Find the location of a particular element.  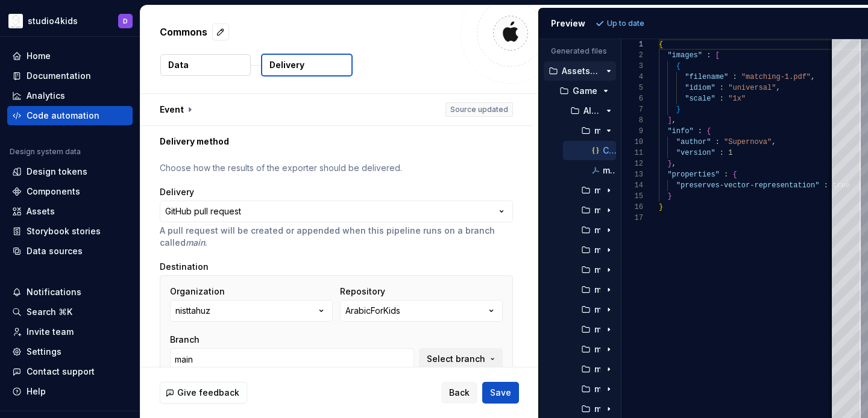

button: Alpha-Latin-Matching is located at coordinates (585, 111).